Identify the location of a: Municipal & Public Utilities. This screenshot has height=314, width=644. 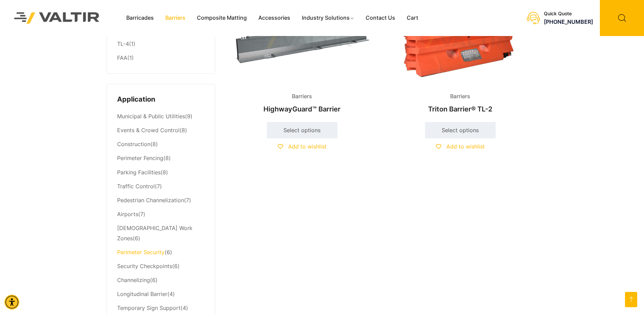
(151, 116).